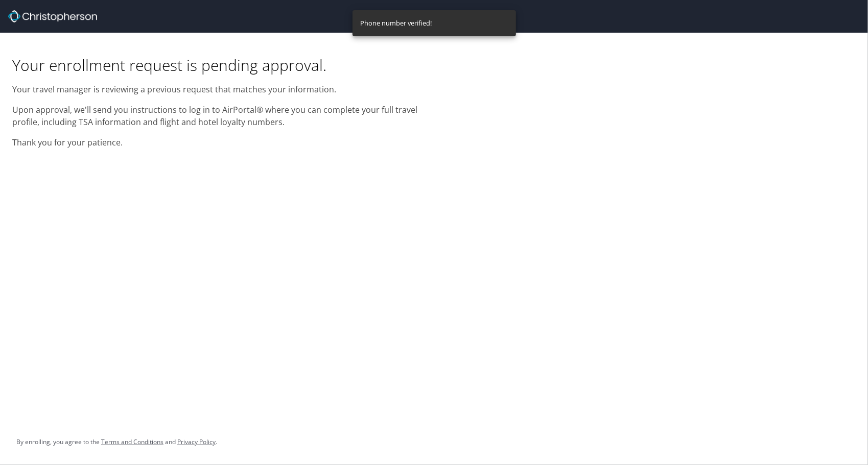  I want to click on p: Your travel manager is reviewing a previous request that matches your information., so click(217, 89).